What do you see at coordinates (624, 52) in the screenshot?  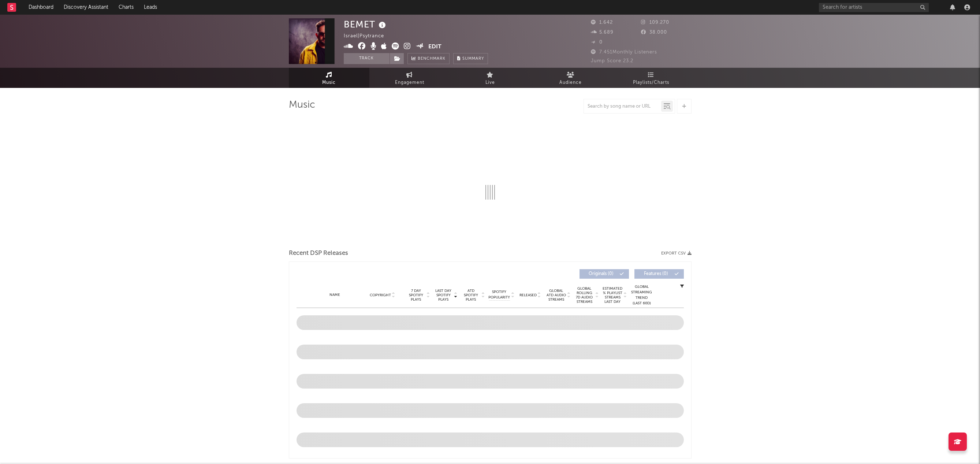 I see `span: 7.451 Monthly Listeners` at bounding box center [624, 52].